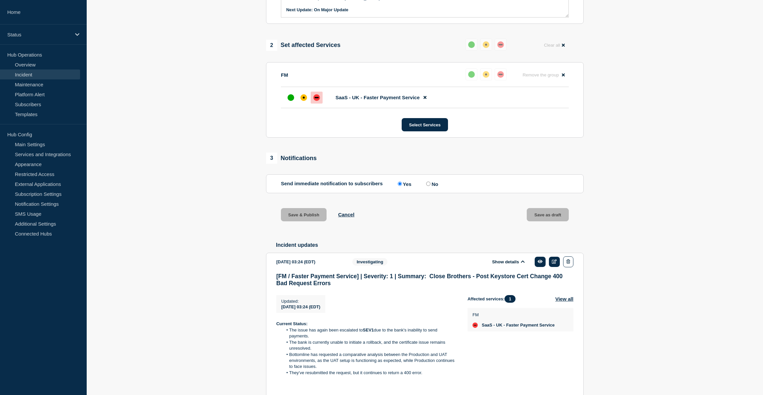 The height and width of the screenshot is (395, 763). What do you see at coordinates (541, 75) in the screenshot?
I see `span: Remove the group` at bounding box center [541, 75].